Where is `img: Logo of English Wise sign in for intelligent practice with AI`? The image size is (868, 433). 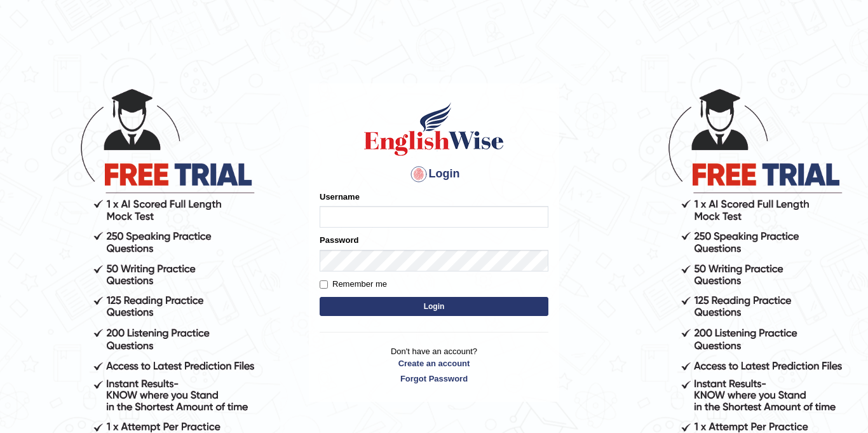
img: Logo of English Wise sign in for intelligent practice with AI is located at coordinates (434, 129).